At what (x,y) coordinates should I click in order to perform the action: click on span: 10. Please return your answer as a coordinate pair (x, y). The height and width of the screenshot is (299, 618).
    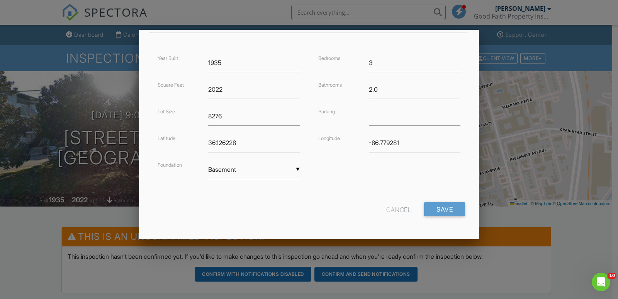
    Looking at the image, I should click on (612, 276).